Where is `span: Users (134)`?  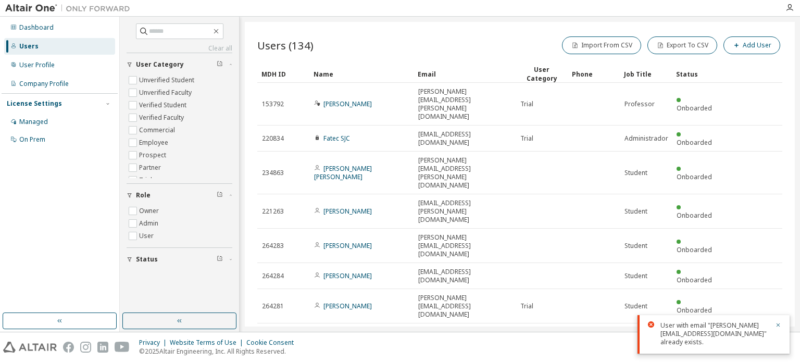
span: Users (134) is located at coordinates (285, 45).